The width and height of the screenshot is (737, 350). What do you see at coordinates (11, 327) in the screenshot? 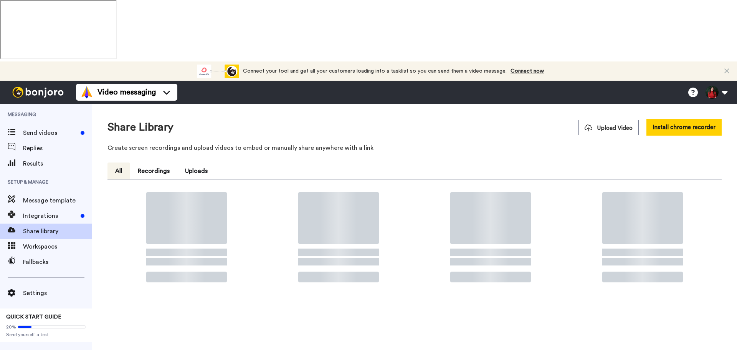
I see `span: 20%` at bounding box center [11, 327].